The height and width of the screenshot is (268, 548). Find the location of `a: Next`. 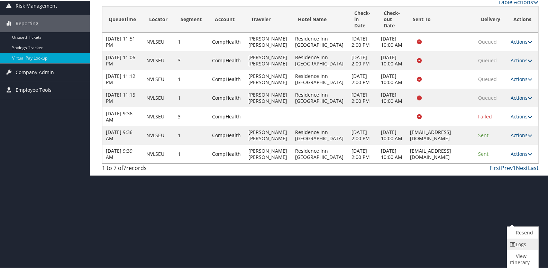

a: Next is located at coordinates (522, 167).